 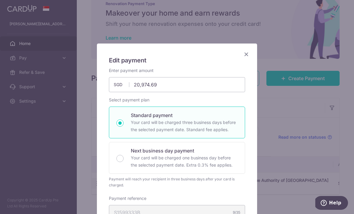 I want to click on button: Close, so click(x=246, y=54).